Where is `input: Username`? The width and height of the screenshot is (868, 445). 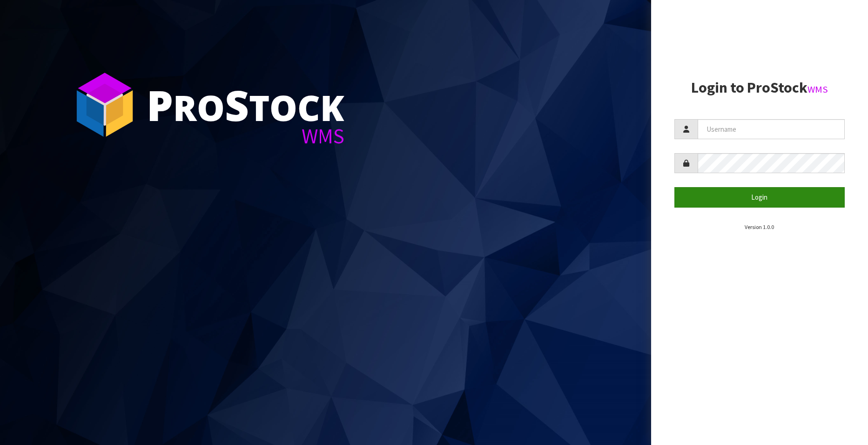 input: Username is located at coordinates (771, 129).